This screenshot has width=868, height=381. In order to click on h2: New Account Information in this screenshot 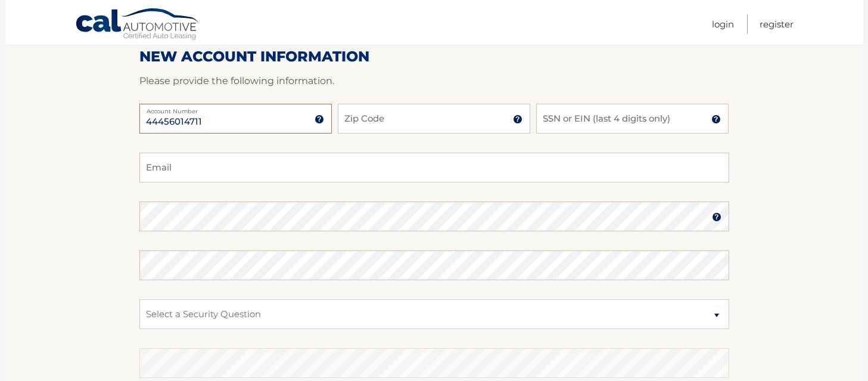, I will do `click(434, 57)`.